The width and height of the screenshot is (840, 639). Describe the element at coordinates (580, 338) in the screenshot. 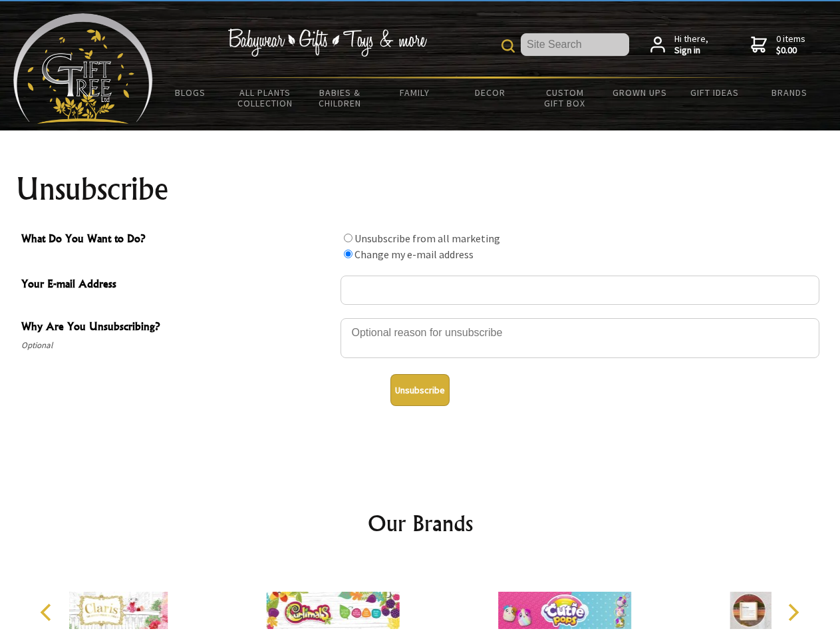

I see `textarea: Why Are You Unsubscribing?` at that location.